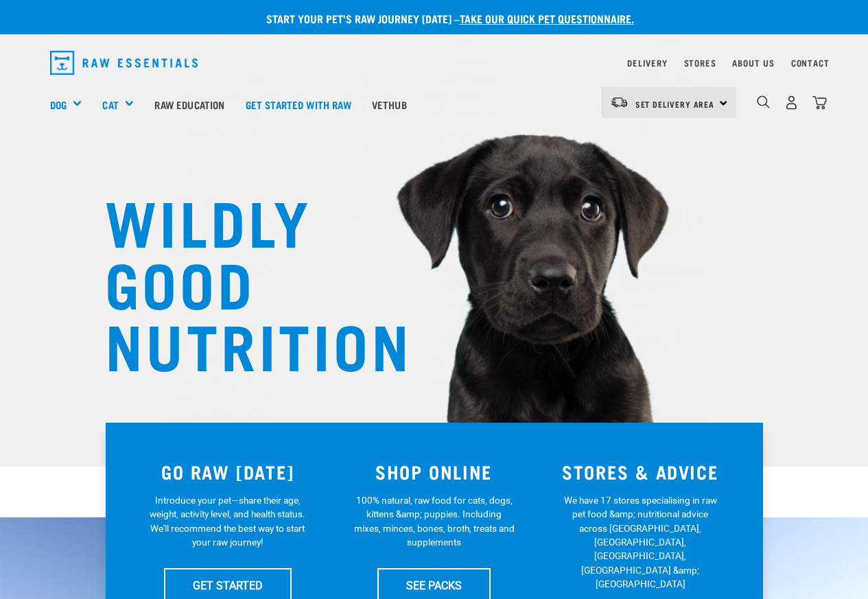  Describe the element at coordinates (189, 104) in the screenshot. I see `a: Raw Education` at that location.